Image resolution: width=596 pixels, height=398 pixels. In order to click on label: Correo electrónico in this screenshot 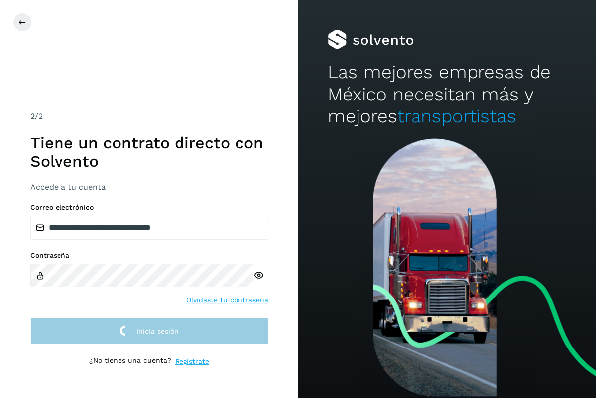, I will do `click(149, 208)`.